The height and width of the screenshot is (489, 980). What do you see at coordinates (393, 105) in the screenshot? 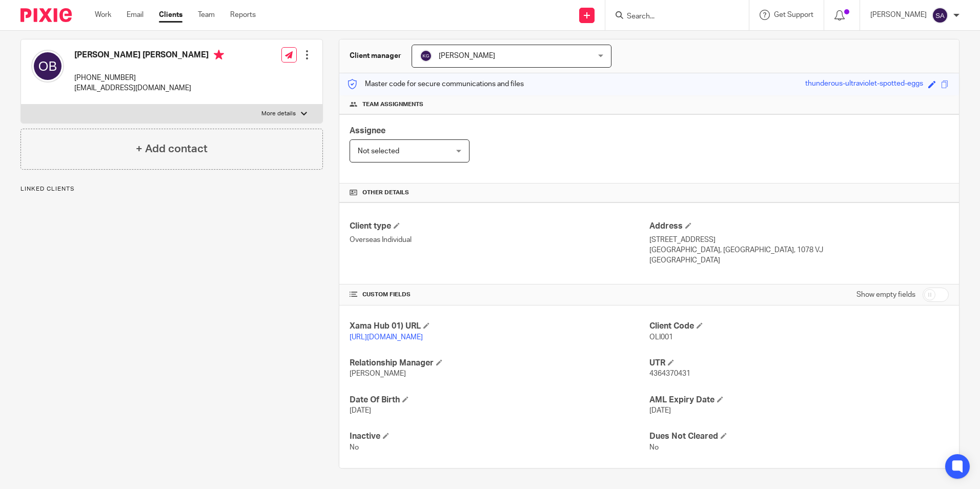
I see `span: Team assignments` at bounding box center [393, 105].